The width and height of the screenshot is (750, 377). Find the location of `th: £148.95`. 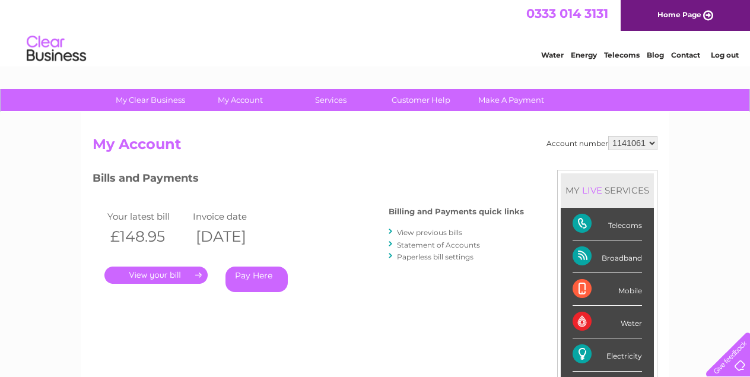

th: £148.95 is located at coordinates (147, 236).